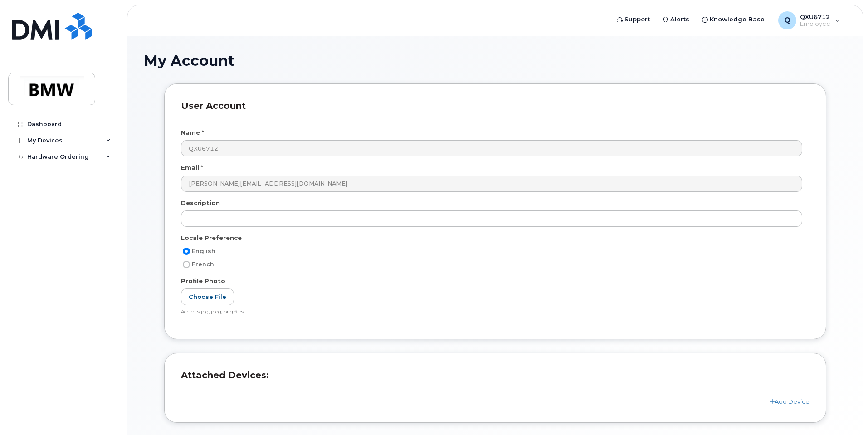 The image size is (868, 435). What do you see at coordinates (192, 132) in the screenshot?
I see `label: Name *` at bounding box center [192, 132].